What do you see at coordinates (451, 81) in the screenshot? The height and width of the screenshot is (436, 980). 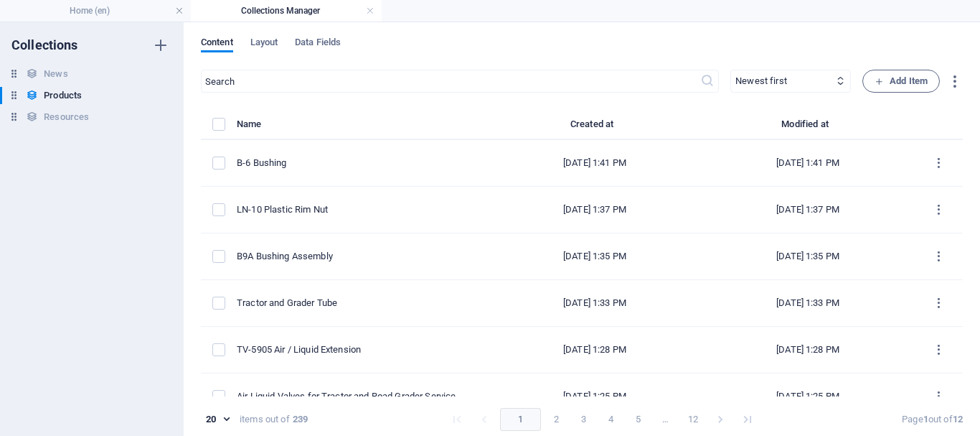 I see `input: Search` at bounding box center [451, 81].